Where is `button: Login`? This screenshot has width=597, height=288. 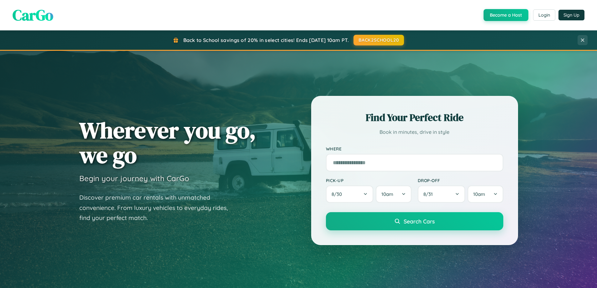 button: Login is located at coordinates (544, 15).